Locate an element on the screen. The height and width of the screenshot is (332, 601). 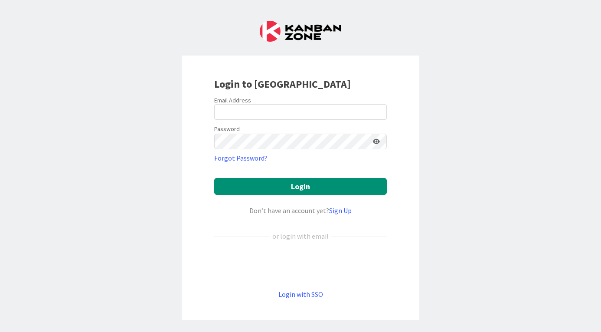
label: Email Address is located at coordinates (232, 100).